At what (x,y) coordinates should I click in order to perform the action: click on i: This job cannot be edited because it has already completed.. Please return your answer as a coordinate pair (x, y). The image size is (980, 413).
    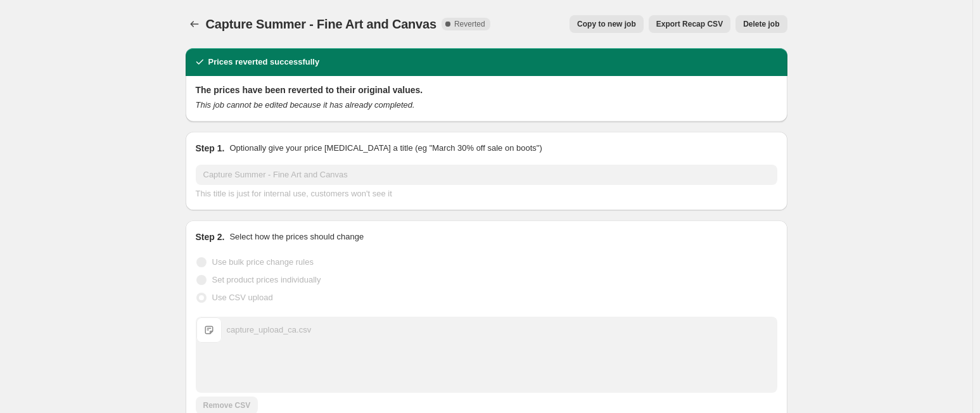
    Looking at the image, I should click on (305, 104).